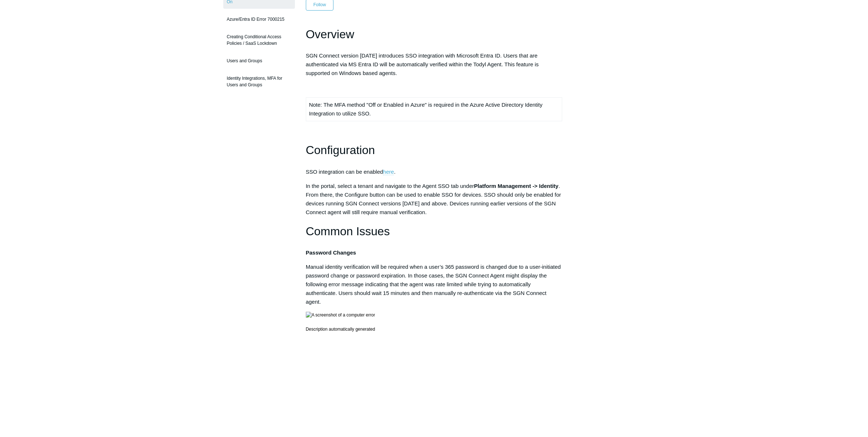 The height and width of the screenshot is (437, 868). What do you see at coordinates (434, 150) in the screenshot?
I see `h1: Configuration` at bounding box center [434, 150].